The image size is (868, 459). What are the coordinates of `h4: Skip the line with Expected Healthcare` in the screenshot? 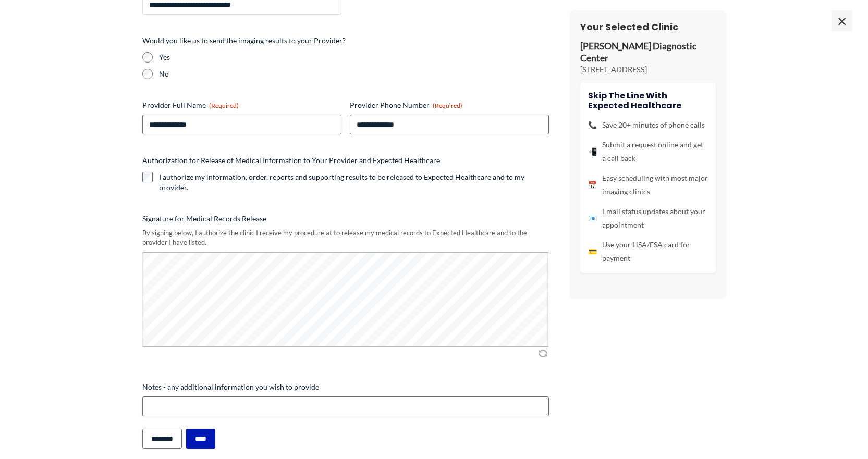 It's located at (648, 100).